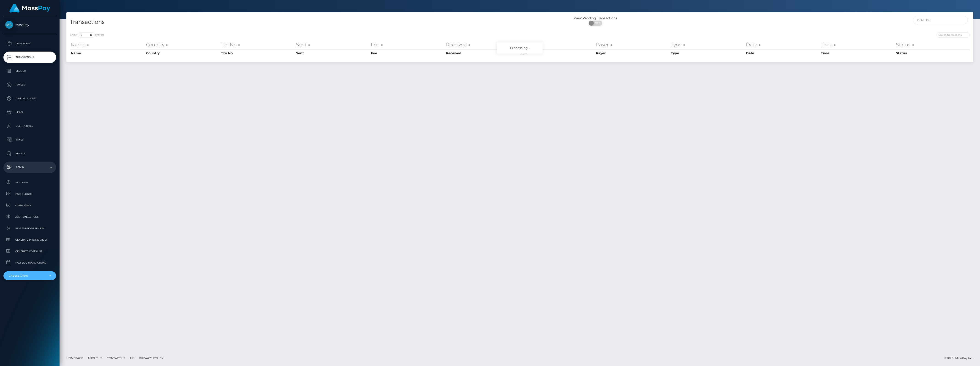  What do you see at coordinates (597, 23) in the screenshot?
I see `span: OFF` at bounding box center [597, 23].